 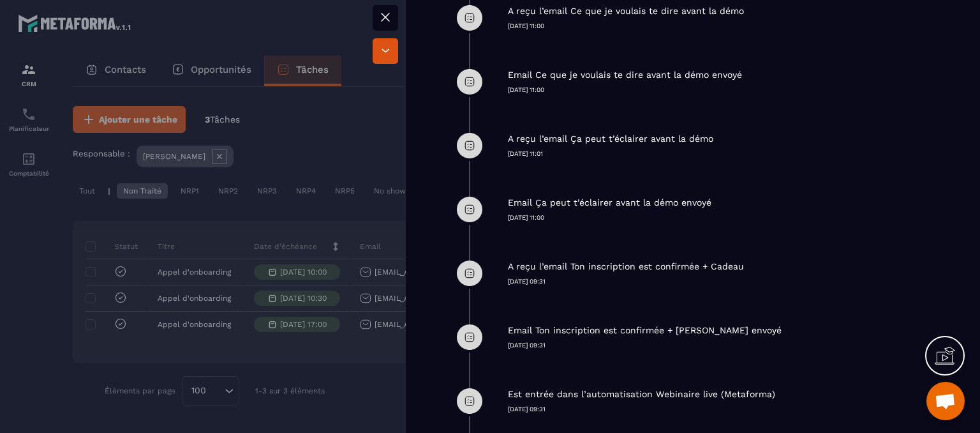 I want to click on a: Ouvrir le chat, so click(x=946, y=401).